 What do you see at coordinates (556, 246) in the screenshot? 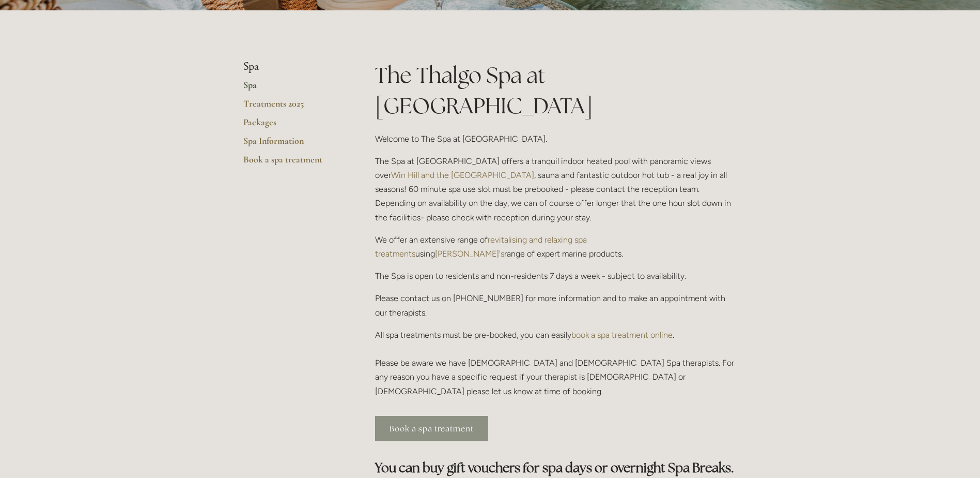
I see `p: We offer an extensive range of using range of expert marine products.` at bounding box center [556, 246].